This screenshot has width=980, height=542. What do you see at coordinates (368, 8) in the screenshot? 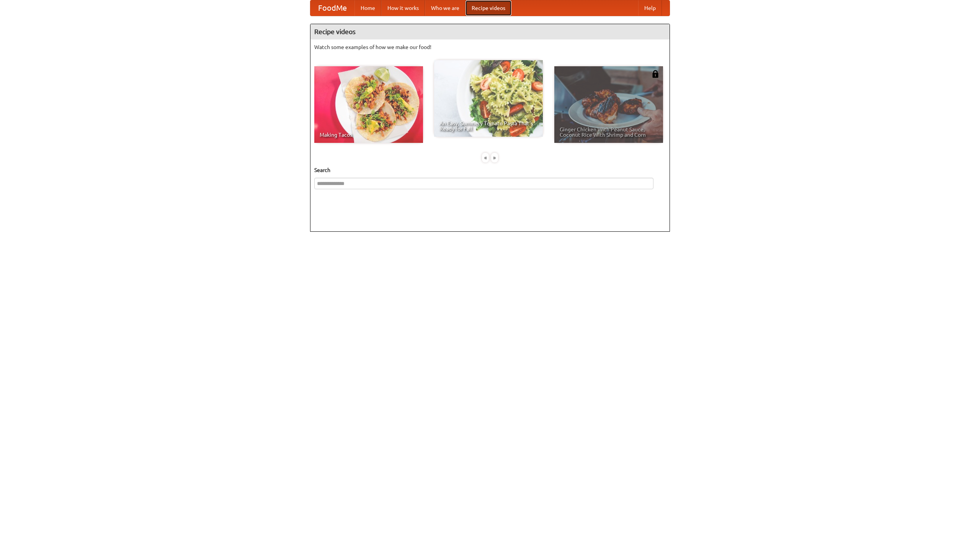
I see `a: Home` at bounding box center [368, 8].